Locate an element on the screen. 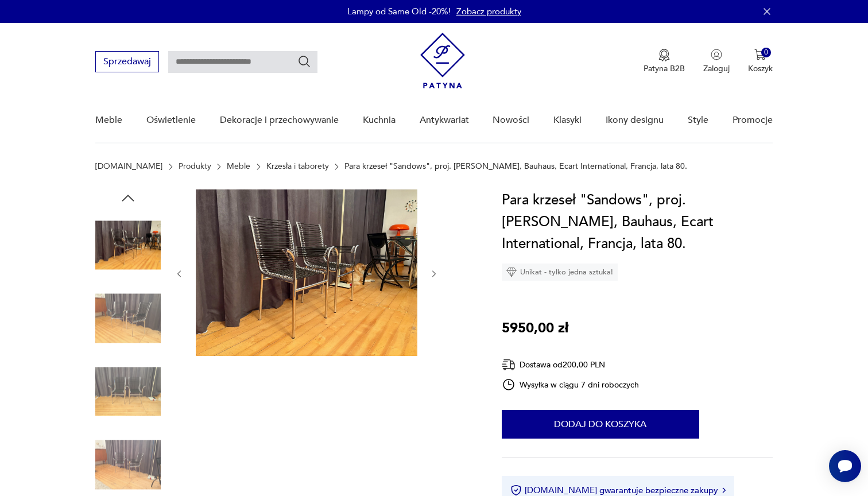 Image resolution: width=868 pixels, height=496 pixels. p: 5950,00 zł is located at coordinates (535, 329).